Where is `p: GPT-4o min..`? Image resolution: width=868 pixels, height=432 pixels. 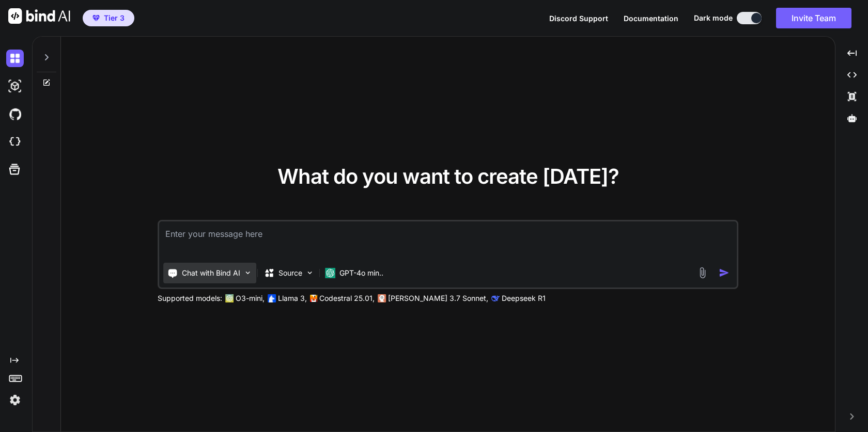
p: GPT-4o min.. is located at coordinates (361, 273).